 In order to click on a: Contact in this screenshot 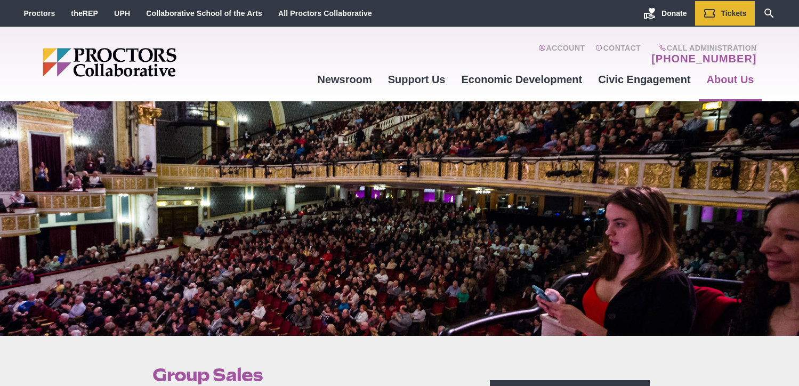, I will do `click(618, 54)`.